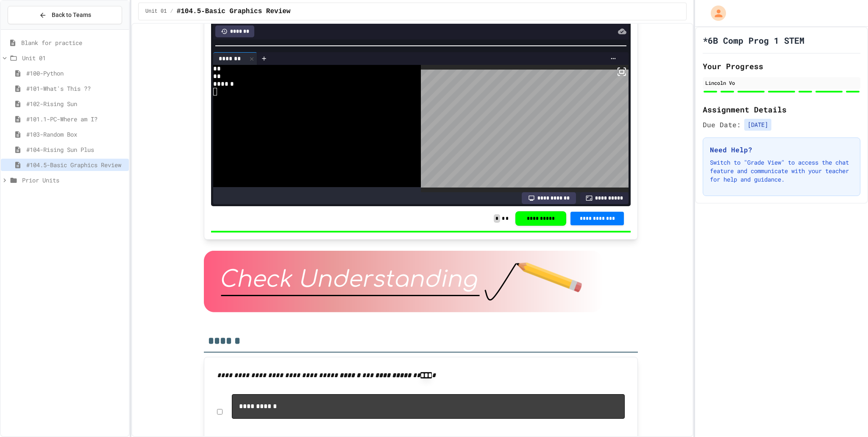 The height and width of the screenshot is (437, 868). What do you see at coordinates (753, 40) in the screenshot?
I see `h1: *6B Comp Prog 1 STEM` at bounding box center [753, 40].